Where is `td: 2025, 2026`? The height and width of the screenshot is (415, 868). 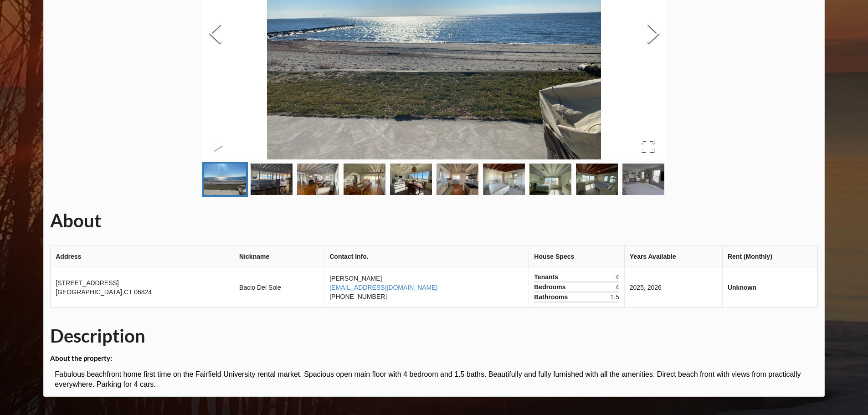
td: 2025, 2026 is located at coordinates (673, 287).